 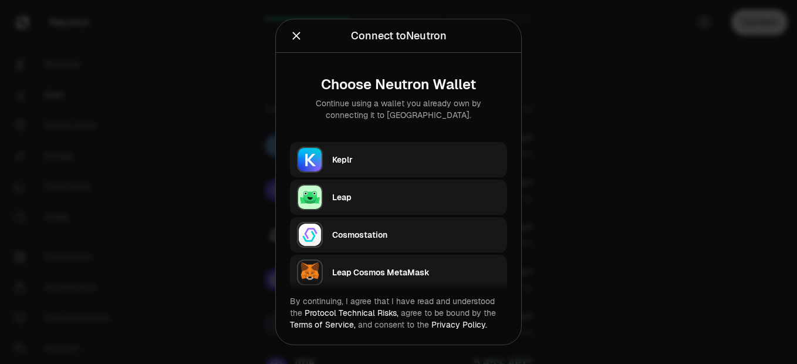 I want to click on div: Choose Neutron Wallet, so click(x=398, y=85).